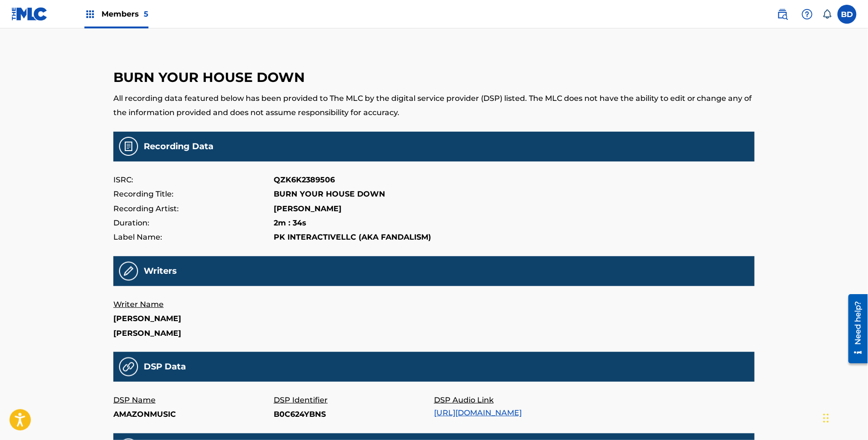  Describe the element at coordinates (165, 366) in the screenshot. I see `h5: DSP Data` at that location.